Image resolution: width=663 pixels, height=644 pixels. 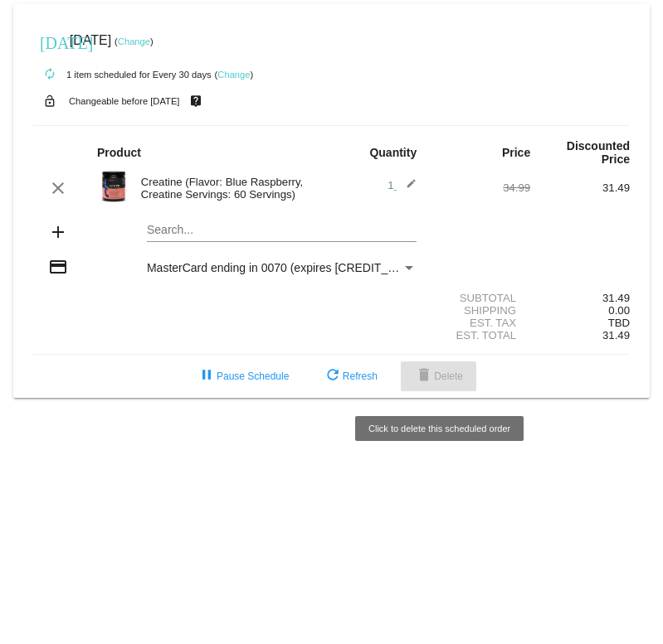 I want to click on span: Pause Schedule, so click(x=242, y=377).